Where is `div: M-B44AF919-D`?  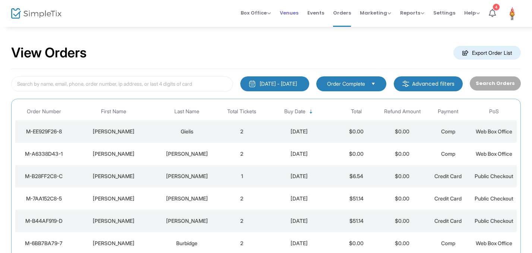 div: M-B44AF919-D is located at coordinates (44, 221).